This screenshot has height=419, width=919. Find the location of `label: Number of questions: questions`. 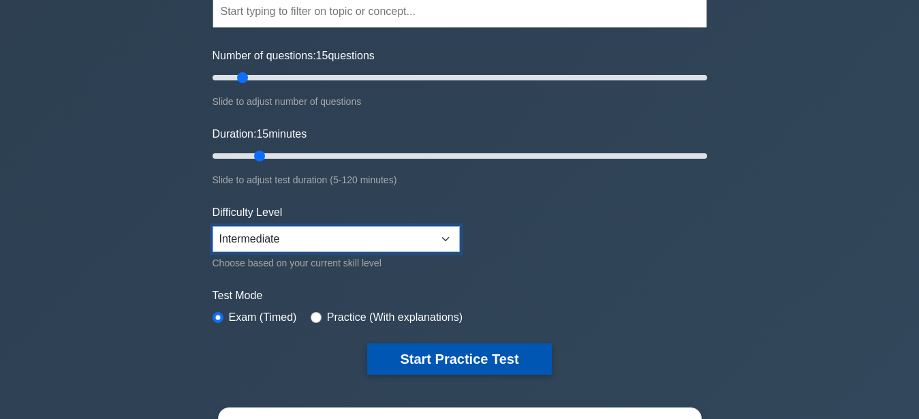

label: Number of questions: questions is located at coordinates (294, 56).